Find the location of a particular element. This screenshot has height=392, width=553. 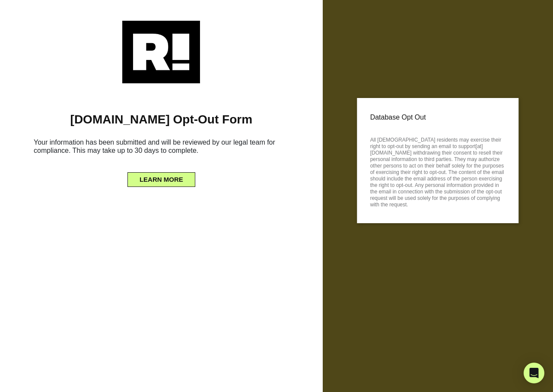

img: Retention.com is located at coordinates (161, 52).